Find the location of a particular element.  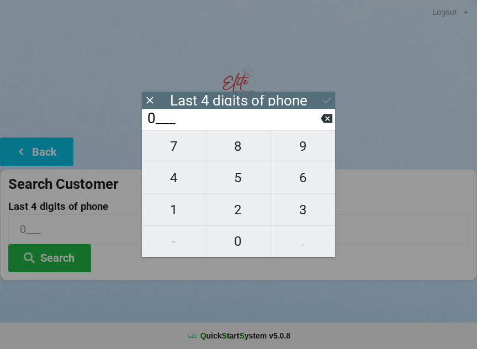

span: 8 is located at coordinates (238, 146).